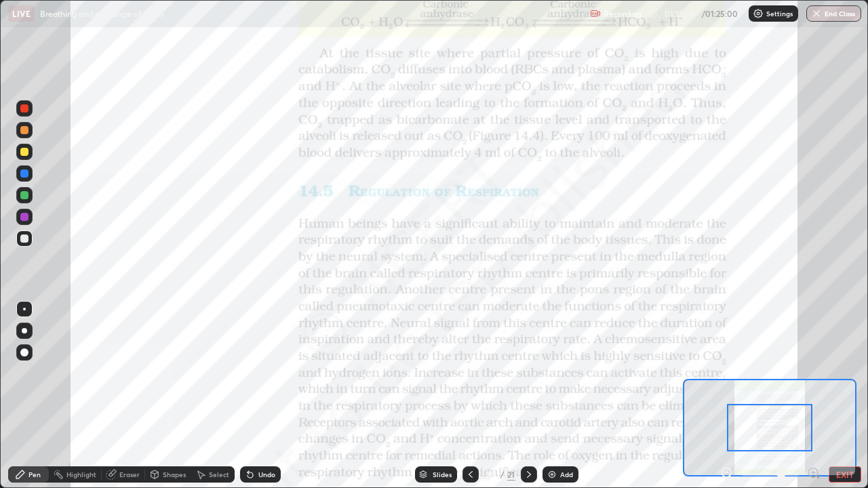 The image size is (868, 488). I want to click on img: class-settings-icons, so click(758, 14).